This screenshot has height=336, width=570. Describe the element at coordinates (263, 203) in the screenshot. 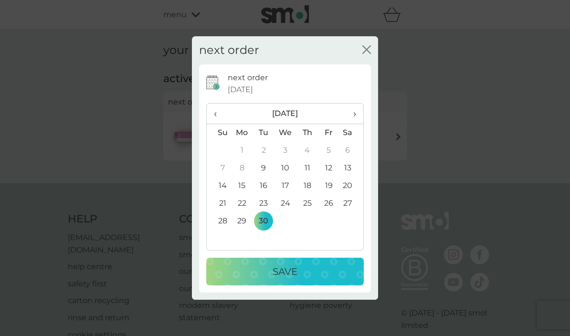

I see `td: 23` at that location.